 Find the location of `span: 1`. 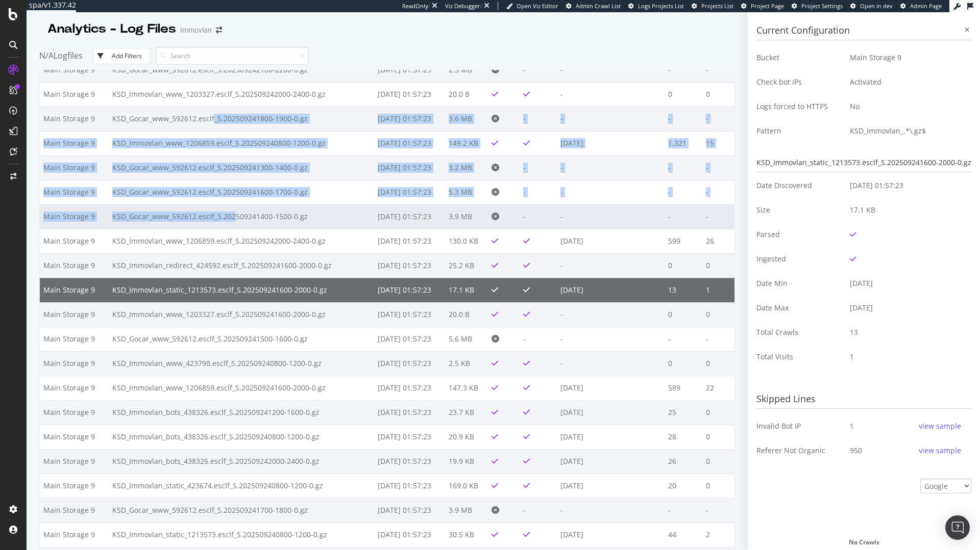

span: 1 is located at coordinates (852, 426).